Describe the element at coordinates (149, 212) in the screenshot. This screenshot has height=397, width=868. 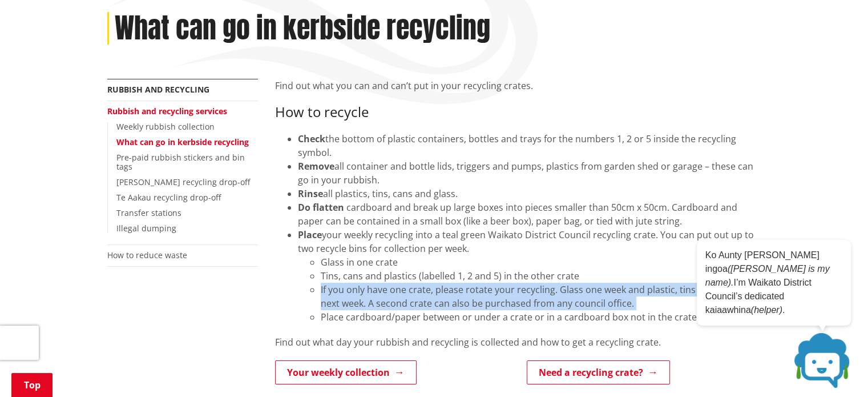
I see `a: Transfer stations` at that location.